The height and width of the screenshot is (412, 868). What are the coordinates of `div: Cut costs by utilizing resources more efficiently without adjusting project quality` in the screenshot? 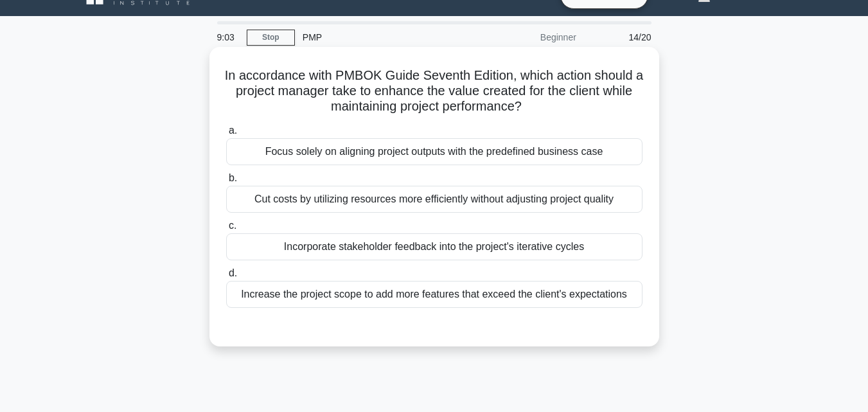 It's located at (434, 199).